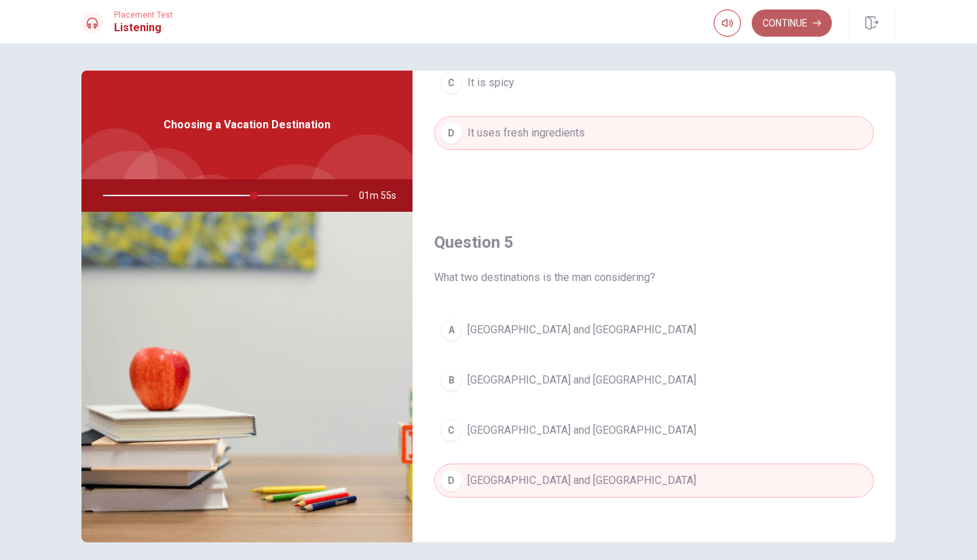  Describe the element at coordinates (383, 196) in the screenshot. I see `span: 01m 55s` at that location.